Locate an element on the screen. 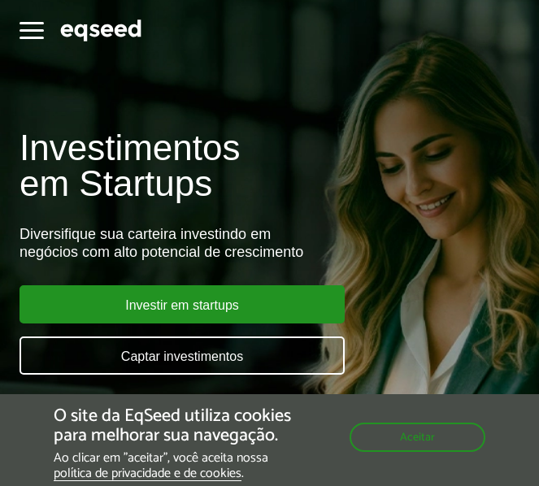 This screenshot has height=486, width=539. div: Diversifique sua carteira investindo em negócios com alto potencial de crescimento is located at coordinates (228, 243).